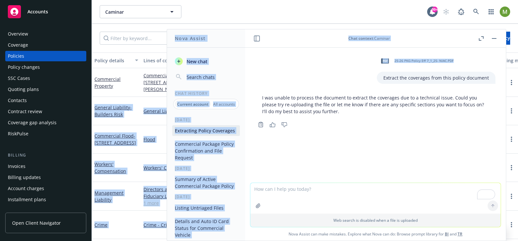 Image resolution: width=518 pixels, height=241 pixels. Describe the element at coordinates (46, 12) in the screenshot. I see `a: Accounts` at that location.